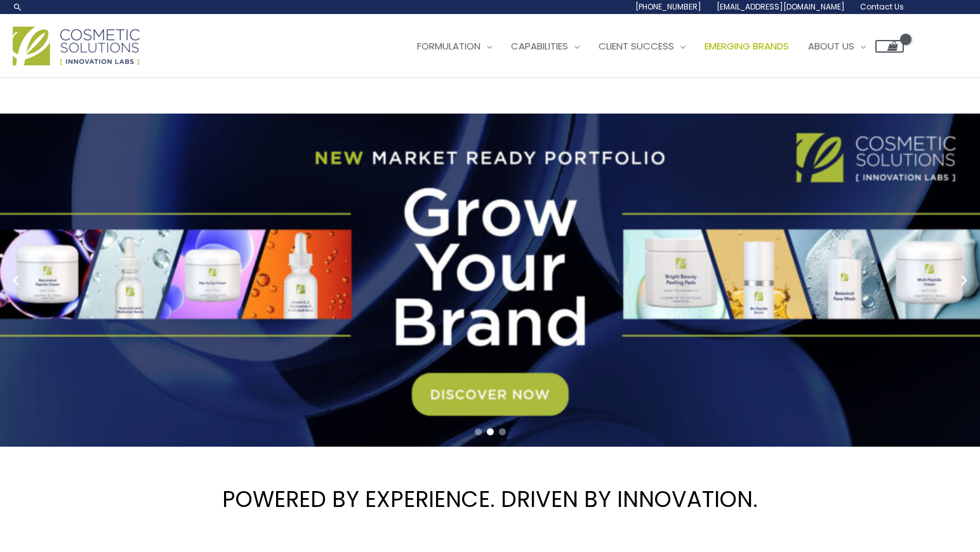 Image resolution: width=980 pixels, height=552 pixels. What do you see at coordinates (478, 432) in the screenshot?
I see `span: Go to slide 1` at bounding box center [478, 432].